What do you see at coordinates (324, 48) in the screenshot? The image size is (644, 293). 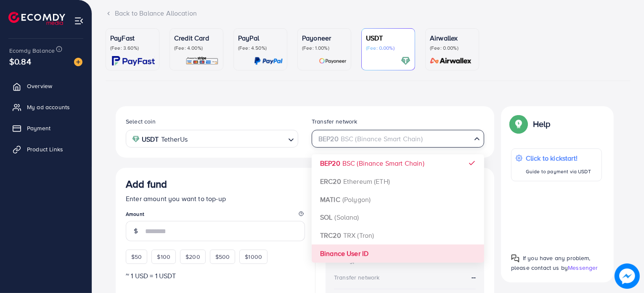 I see `p: (Fee: 1.00%)` at bounding box center [324, 48].